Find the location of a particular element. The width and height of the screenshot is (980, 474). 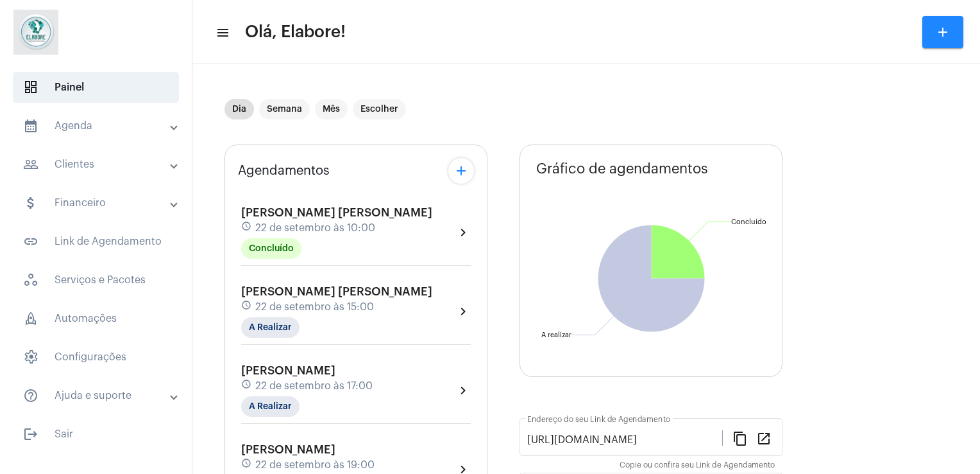

span: 22 de setembro às 15:00 is located at coordinates (315, 306).